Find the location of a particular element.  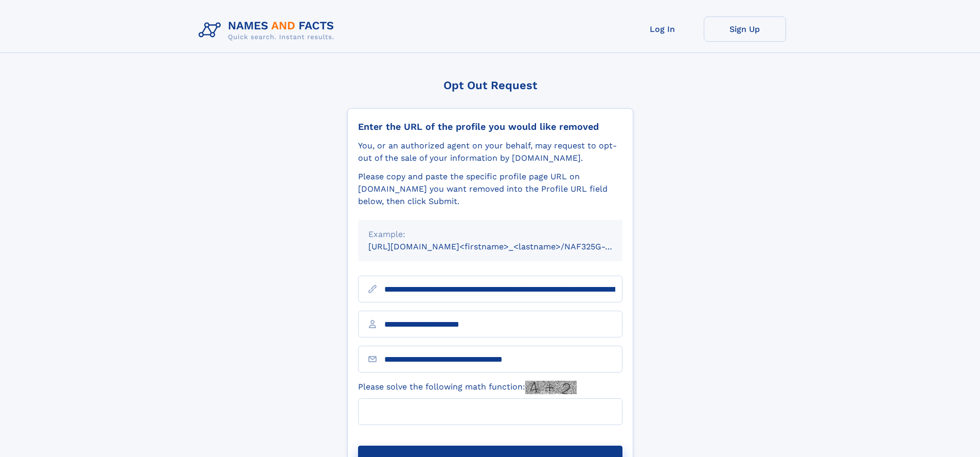

div: Example: is located at coordinates (490, 234).